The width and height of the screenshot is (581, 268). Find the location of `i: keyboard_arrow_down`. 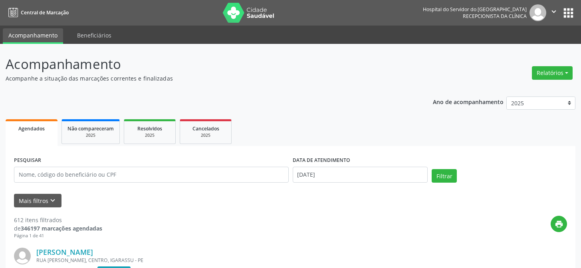

i: keyboard_arrow_down is located at coordinates (53, 201).